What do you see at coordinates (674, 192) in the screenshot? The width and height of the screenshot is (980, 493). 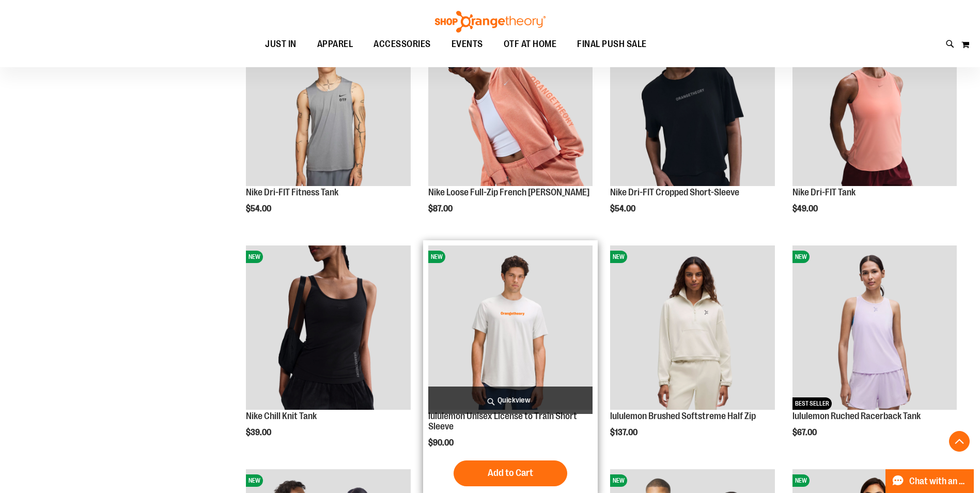 I see `a: Nike Dri-FIT Cropped Short-Sleeve` at bounding box center [674, 192].